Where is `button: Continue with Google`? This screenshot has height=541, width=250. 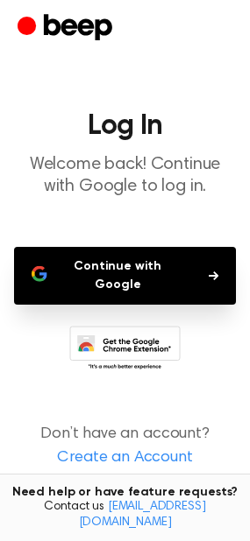 button: Continue with Google is located at coordinates (124, 276).